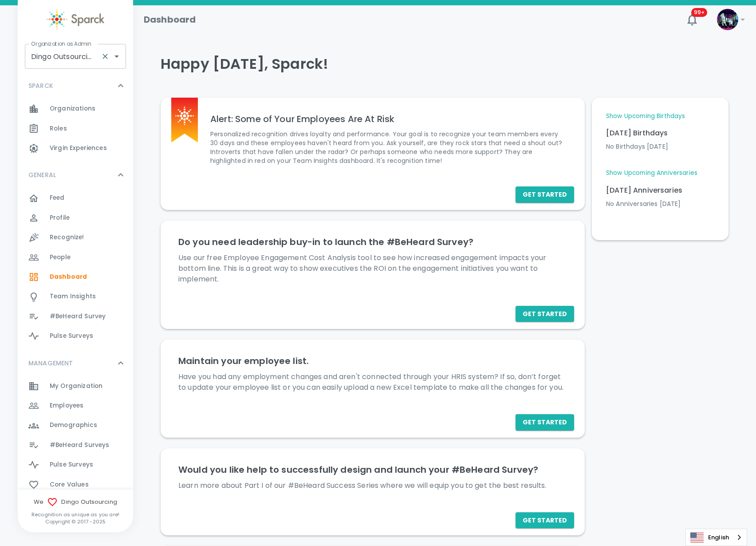  What do you see at coordinates (389, 119) in the screenshot?
I see `h6: Alert: Some of Your Employees Are At Risk` at bounding box center [389, 119].